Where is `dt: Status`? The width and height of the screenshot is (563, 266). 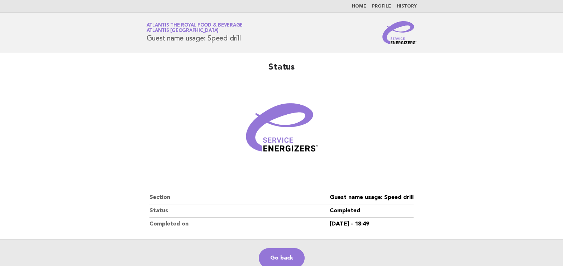
dt: Status is located at coordinates (240, 211).